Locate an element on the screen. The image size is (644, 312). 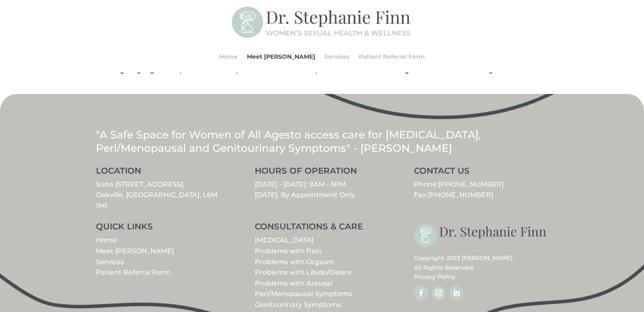
a: Privacy Policy is located at coordinates (435, 277).